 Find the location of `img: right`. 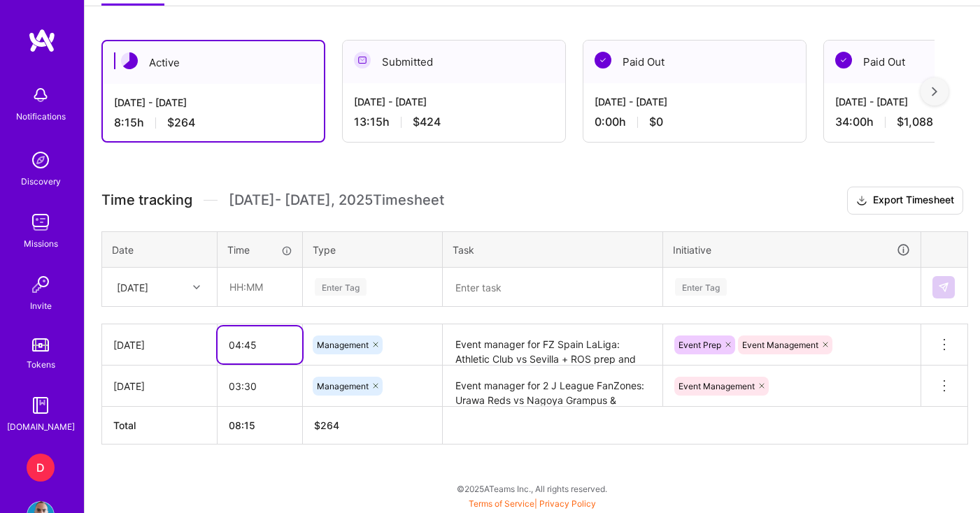

img: right is located at coordinates (934, 92).